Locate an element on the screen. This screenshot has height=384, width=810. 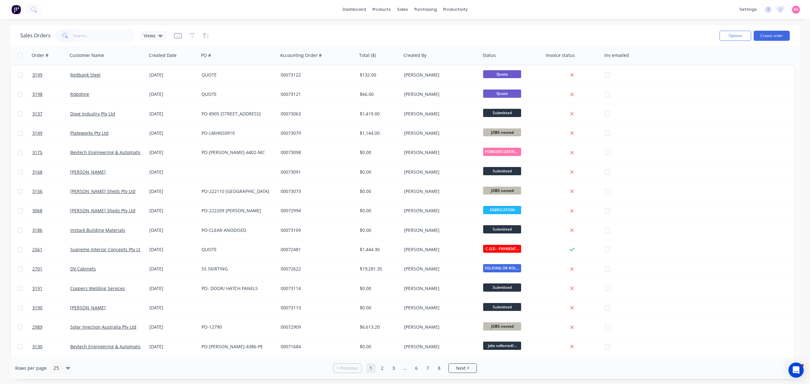
a: 3137 is located at coordinates (51, 114).